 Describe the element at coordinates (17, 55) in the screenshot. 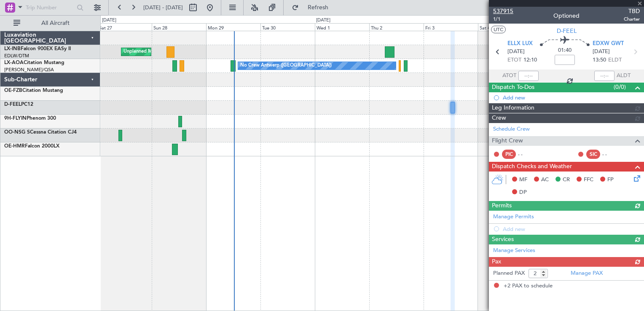

I see `a: EDLW/DTM` at that location.